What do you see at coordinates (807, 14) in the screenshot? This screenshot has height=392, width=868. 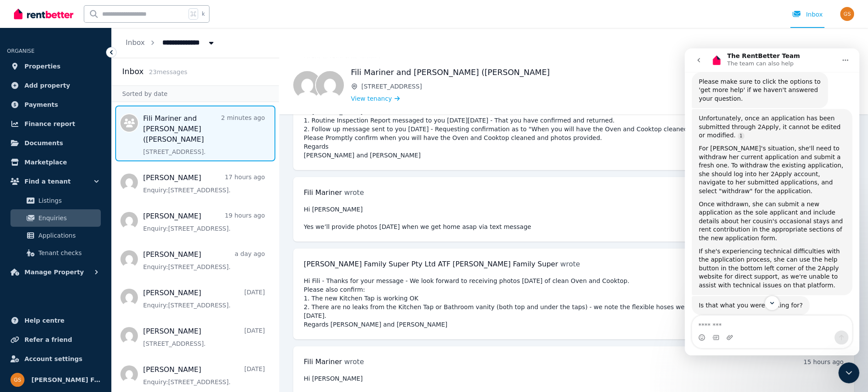 I see `div: Inbox` at bounding box center [807, 14].